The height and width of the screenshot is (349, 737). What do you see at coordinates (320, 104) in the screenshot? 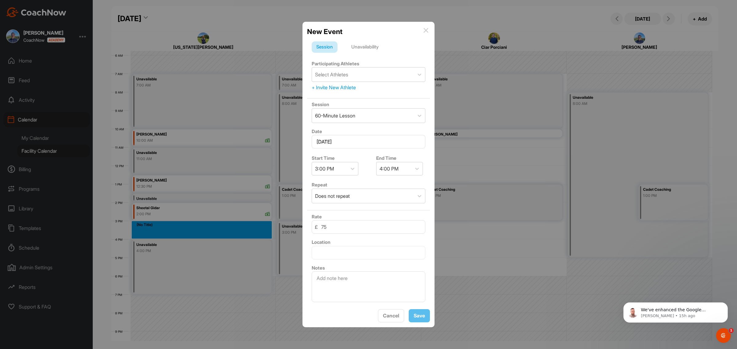
I see `label: Session` at bounding box center [320, 104].